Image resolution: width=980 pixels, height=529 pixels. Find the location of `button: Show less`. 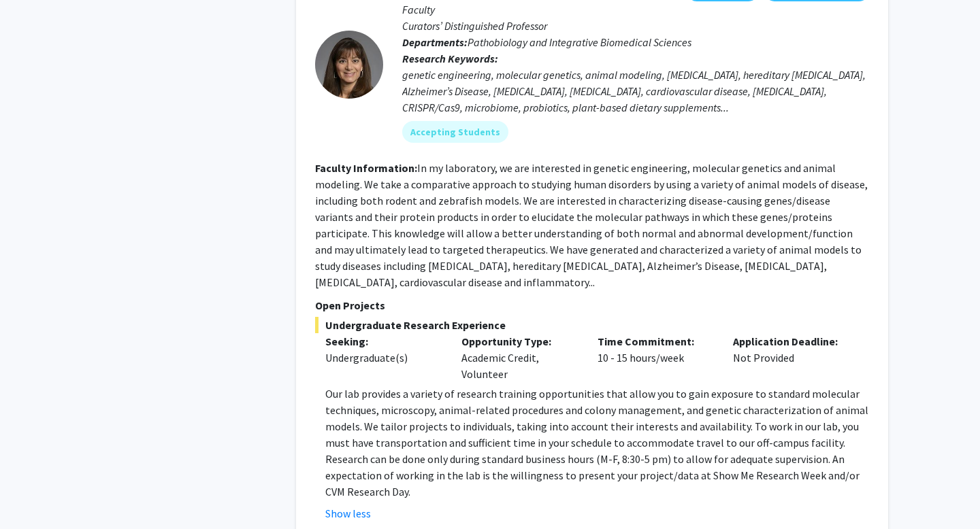

button: Show less is located at coordinates (347, 514).